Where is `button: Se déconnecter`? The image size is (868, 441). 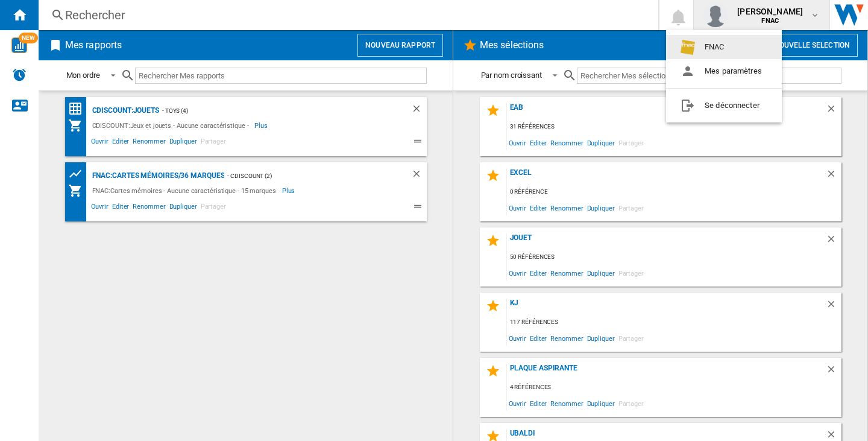
button: Se déconnecter is located at coordinates (724, 105).